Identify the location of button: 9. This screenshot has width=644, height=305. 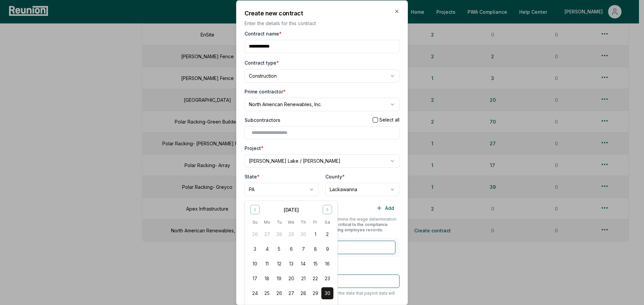
(328, 249).